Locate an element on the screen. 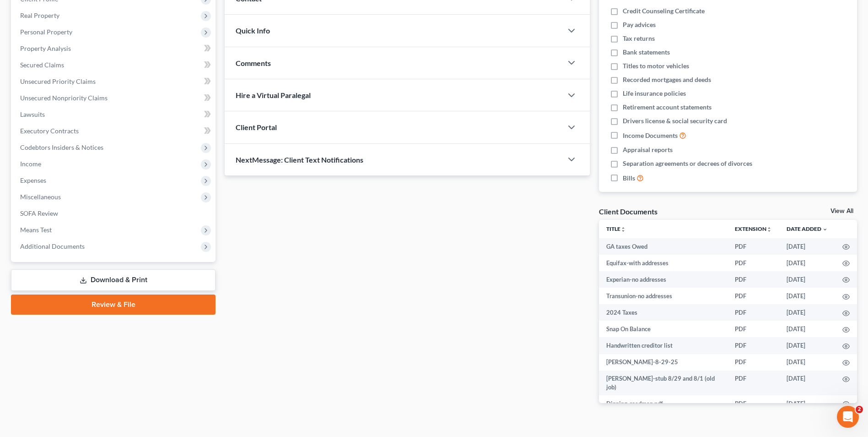 The width and height of the screenshot is (868, 437). span: Property Analysis is located at coordinates (45, 48).